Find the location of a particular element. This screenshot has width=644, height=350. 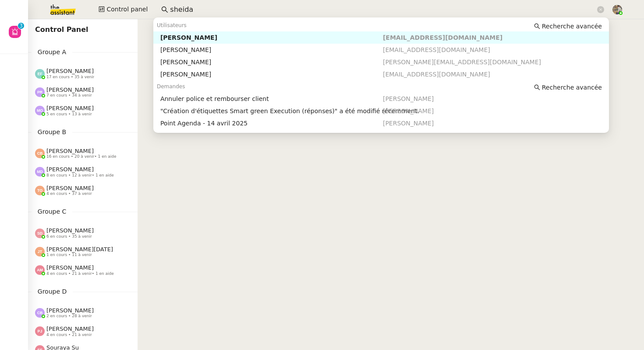

input: Rechercher is located at coordinates (382, 10).